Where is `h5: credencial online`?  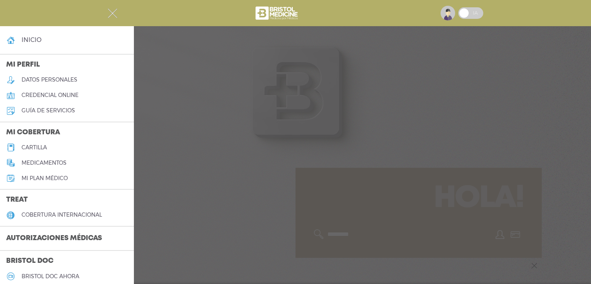
h5: credencial online is located at coordinates (50, 95).